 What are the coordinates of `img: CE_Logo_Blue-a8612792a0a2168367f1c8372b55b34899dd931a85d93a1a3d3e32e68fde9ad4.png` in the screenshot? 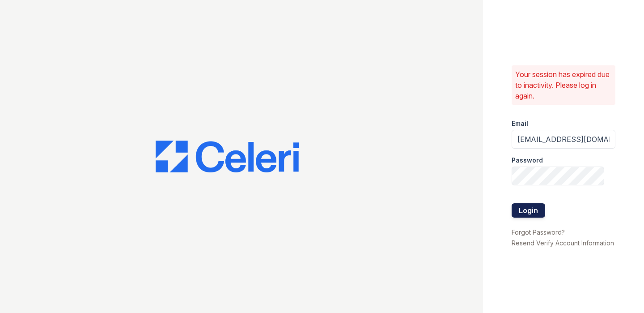 It's located at (227, 157).